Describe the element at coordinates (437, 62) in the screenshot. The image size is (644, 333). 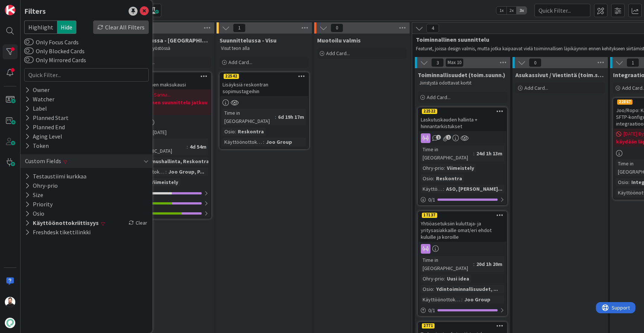
I see `span: 3` at that location.